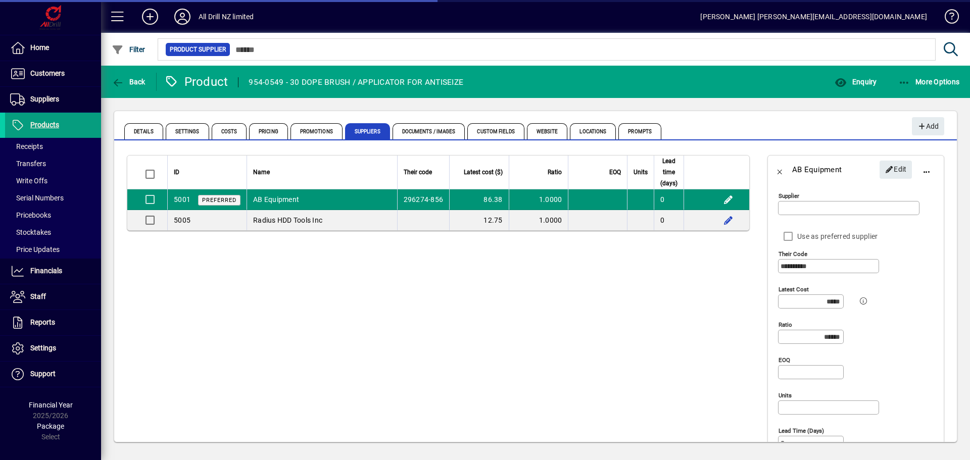 This screenshot has width=970, height=460. Describe the element at coordinates (322, 220) in the screenshot. I see `td: Radius HDD Tools Inc` at that location.